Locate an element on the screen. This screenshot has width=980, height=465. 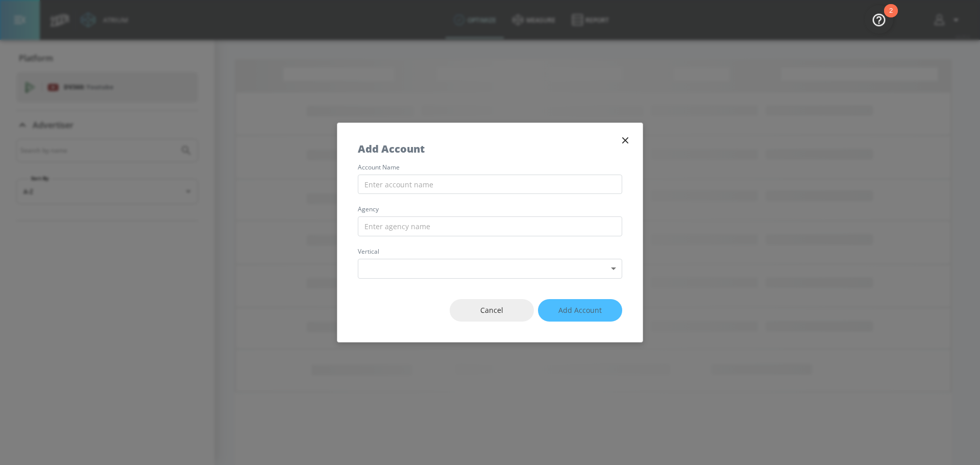
input: Enter agency name is located at coordinates (490, 226).